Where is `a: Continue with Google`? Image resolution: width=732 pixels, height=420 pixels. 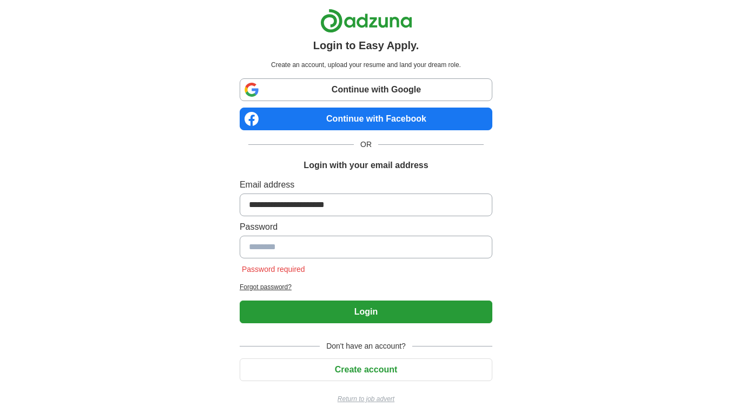 a: Continue with Google is located at coordinates (366, 90).